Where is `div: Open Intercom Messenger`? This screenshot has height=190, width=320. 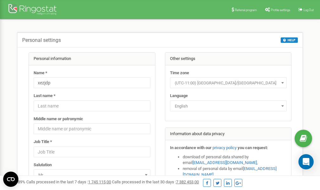
div: Open Intercom Messenger is located at coordinates (306, 162).